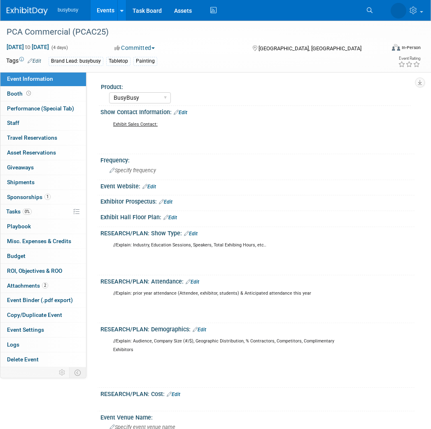 The image size is (431, 429). What do you see at coordinates (43, 300) in the screenshot?
I see `a: Event Binder (.pdf export)` at bounding box center [43, 300].